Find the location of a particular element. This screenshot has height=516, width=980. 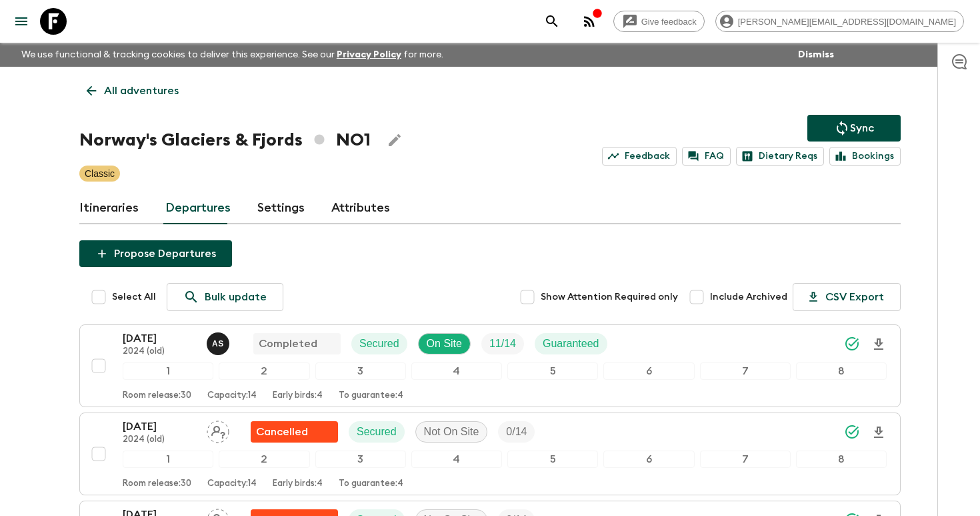

a: Privacy Policy is located at coordinates (369, 55).